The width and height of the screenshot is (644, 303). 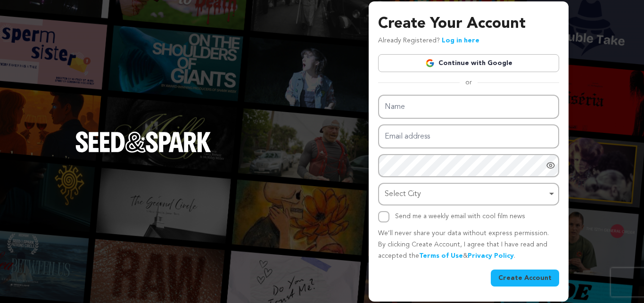 What do you see at coordinates (551, 165) in the screenshot?
I see `a: Show password as plain text. Warning: this will display your password on the screen.` at bounding box center [551, 165].